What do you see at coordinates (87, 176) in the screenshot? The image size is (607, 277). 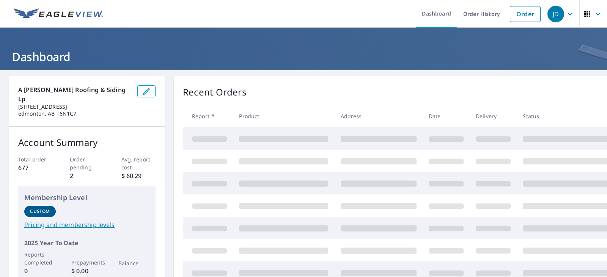 I see `p: 2` at bounding box center [87, 176].